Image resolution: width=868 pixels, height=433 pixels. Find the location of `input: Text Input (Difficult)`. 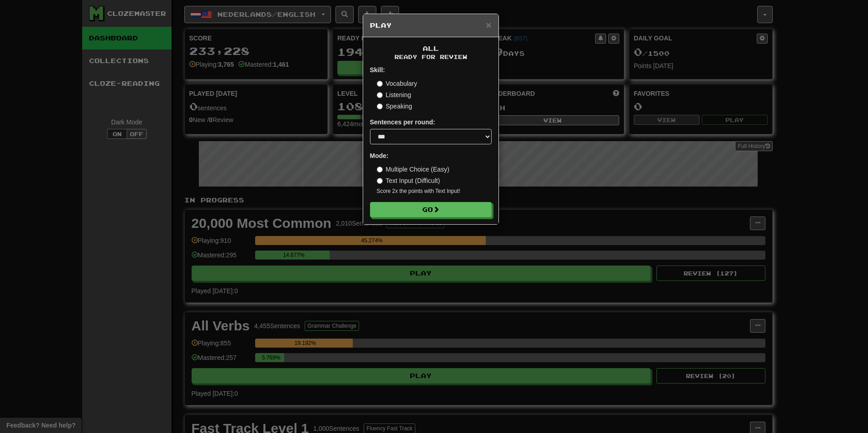

input: Text Input (Difficult) is located at coordinates (379, 181).